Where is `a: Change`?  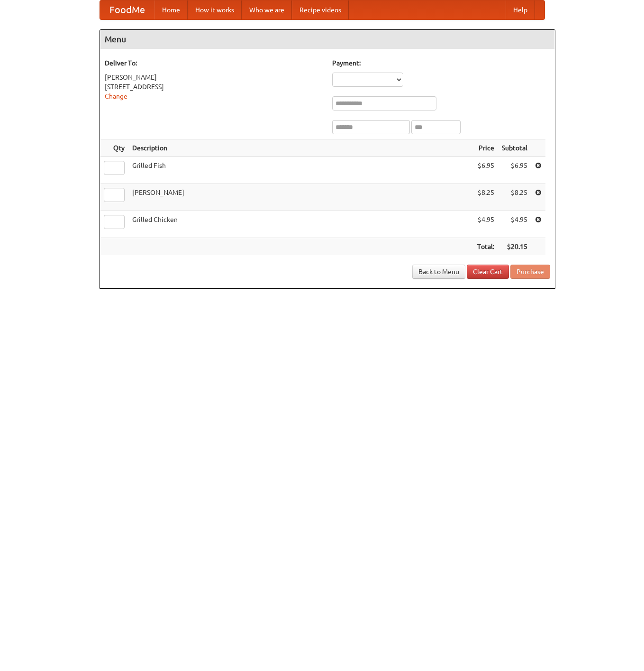 a: Change is located at coordinates (116, 96).